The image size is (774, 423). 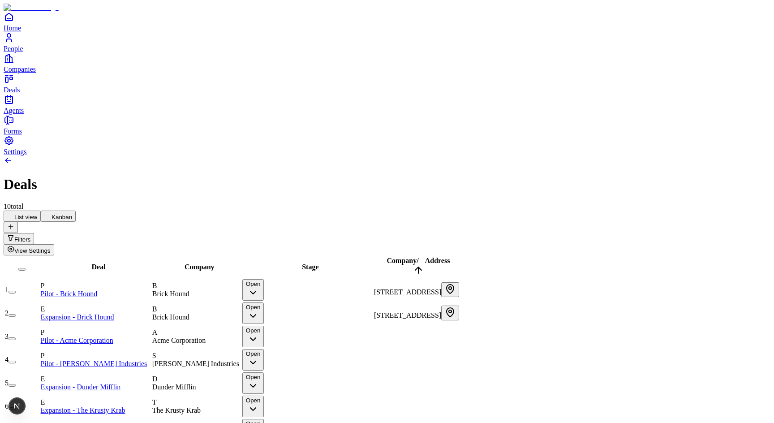 I want to click on a: Settings, so click(x=387, y=145).